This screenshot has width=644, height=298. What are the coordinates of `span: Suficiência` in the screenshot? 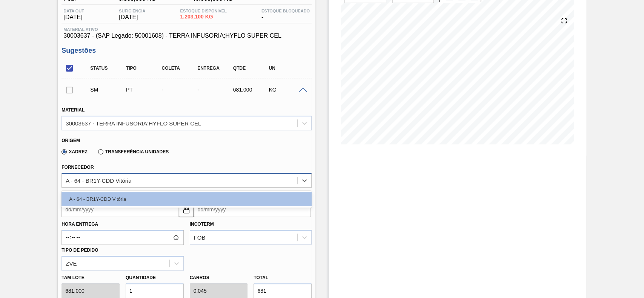 It's located at (132, 11).